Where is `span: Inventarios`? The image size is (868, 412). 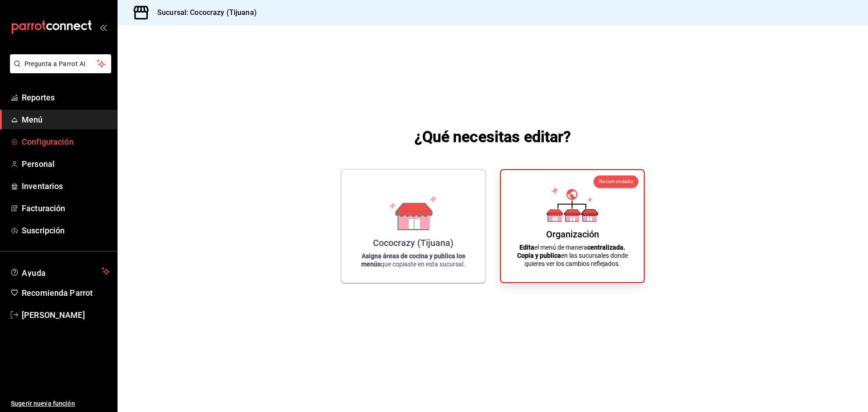 span: Inventarios is located at coordinates (65, 186).